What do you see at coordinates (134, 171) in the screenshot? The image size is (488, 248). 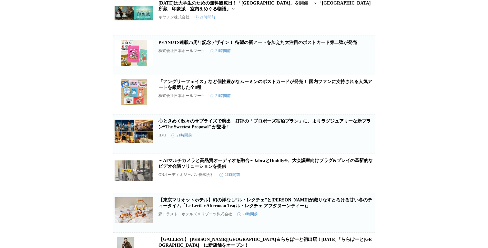 I see `img: ～AIマルチカメラと高品質オーディオを融合～JabraとHuddly®、大会議室向けプラグ&プレイの革新的なビデオ会議ソリューションを提供` at bounding box center [134, 171].